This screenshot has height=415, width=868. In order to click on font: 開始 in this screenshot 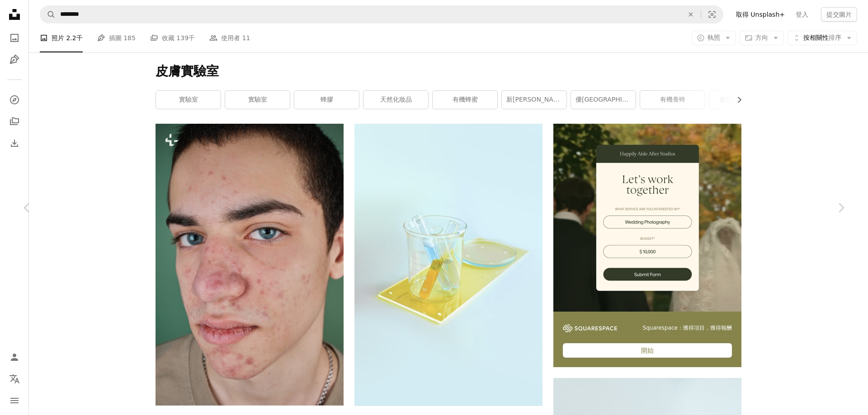, I will do `click(648, 351)`.